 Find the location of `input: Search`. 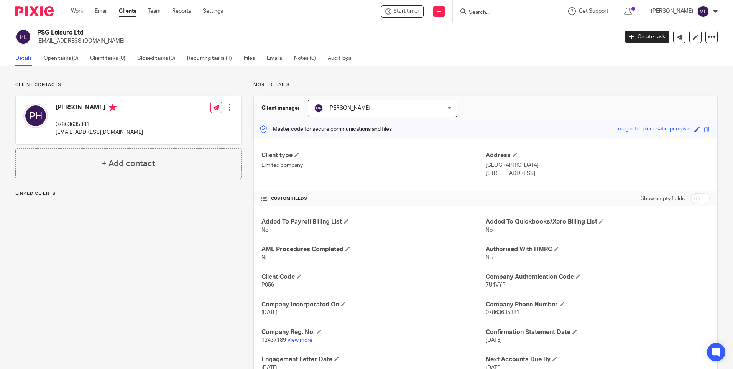

input: Search is located at coordinates (502, 13).